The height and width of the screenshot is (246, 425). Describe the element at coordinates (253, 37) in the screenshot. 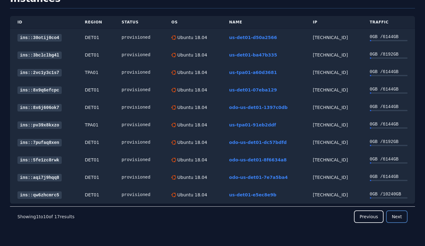

I see `a: us-det01-d50a2566` at that location.